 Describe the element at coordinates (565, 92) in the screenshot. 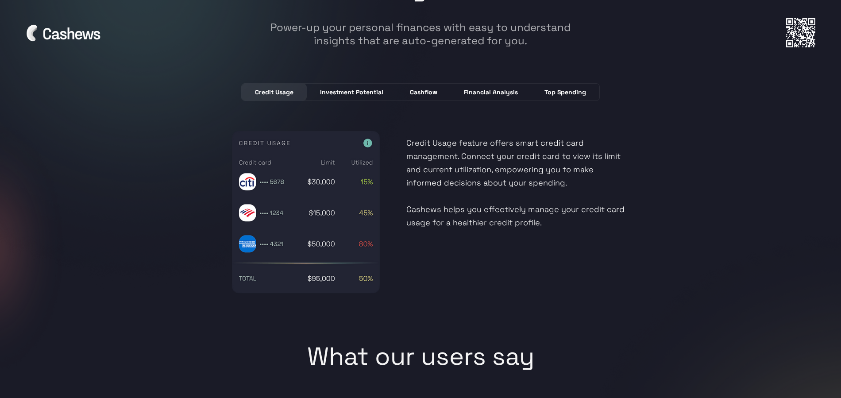

I see `div: Top Spending` at that location.